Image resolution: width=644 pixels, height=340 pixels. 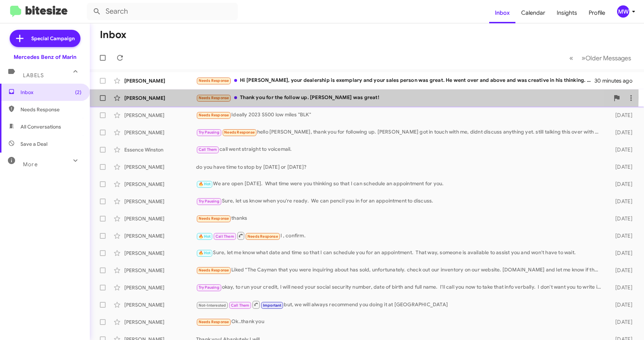 What do you see at coordinates (502, 13) in the screenshot?
I see `a: Inbox` at bounding box center [502, 13].